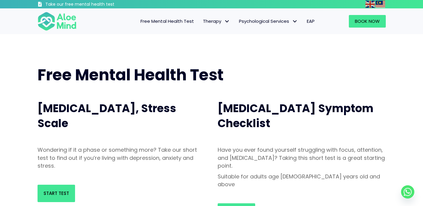 The image size is (423, 206). Describe the element at coordinates (381, 4) in the screenshot. I see `a: Malay` at that location.